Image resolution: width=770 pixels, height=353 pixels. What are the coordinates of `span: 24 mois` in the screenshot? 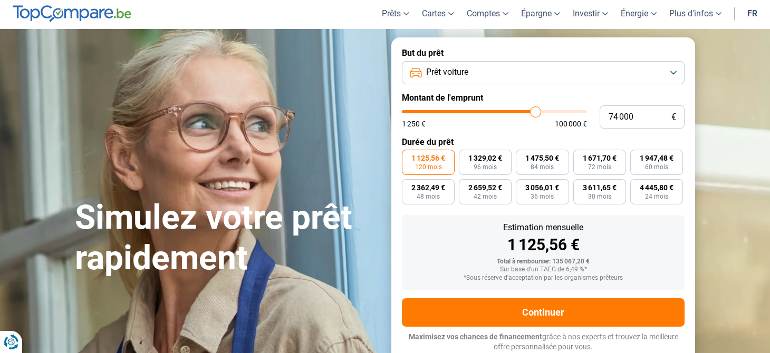 It's located at (657, 197).